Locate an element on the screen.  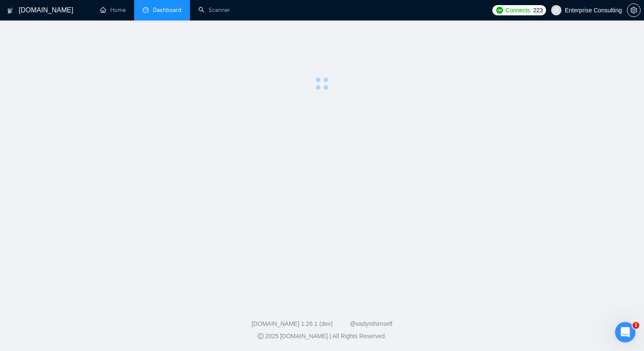
span: Connects: is located at coordinates (519, 10).